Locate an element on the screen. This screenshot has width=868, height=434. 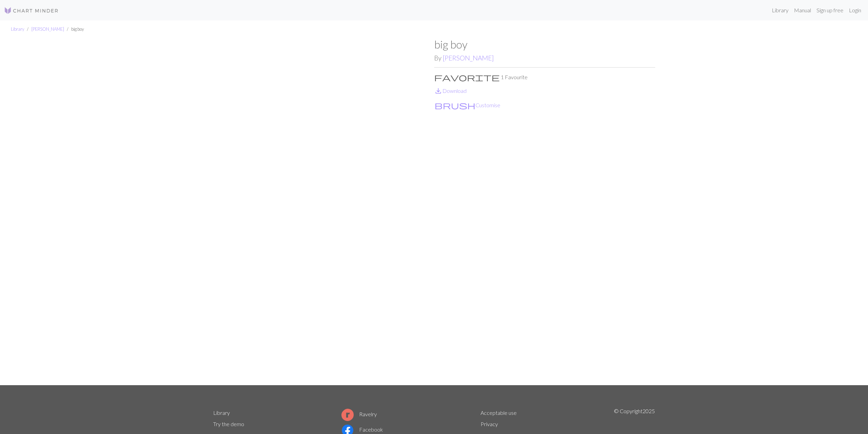
span: save_alt is located at coordinates (438, 91).